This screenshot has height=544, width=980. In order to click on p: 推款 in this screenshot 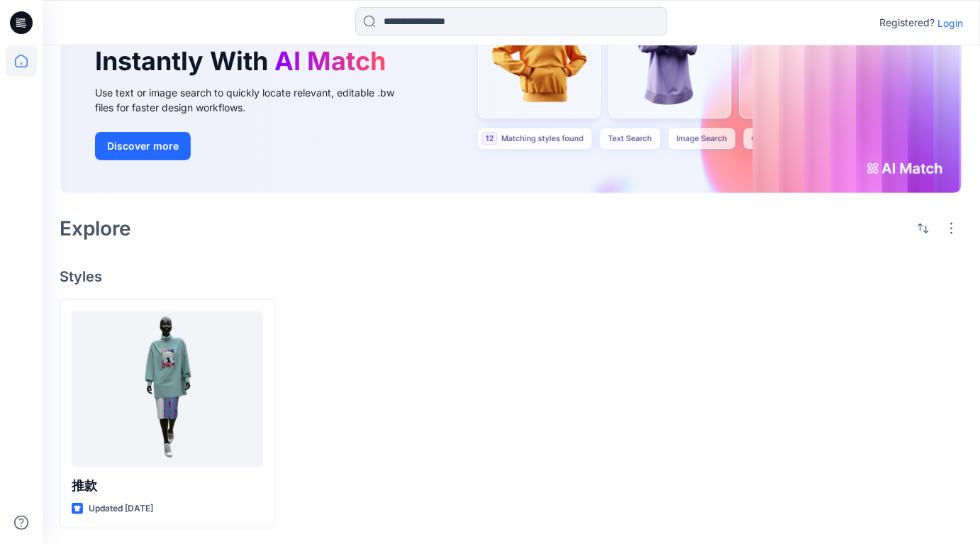, I will do `click(167, 486)`.